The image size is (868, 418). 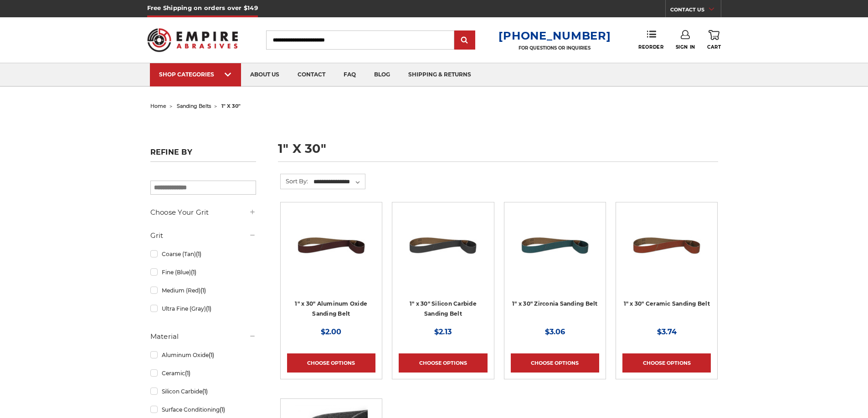 I want to click on a: about us, so click(x=265, y=74).